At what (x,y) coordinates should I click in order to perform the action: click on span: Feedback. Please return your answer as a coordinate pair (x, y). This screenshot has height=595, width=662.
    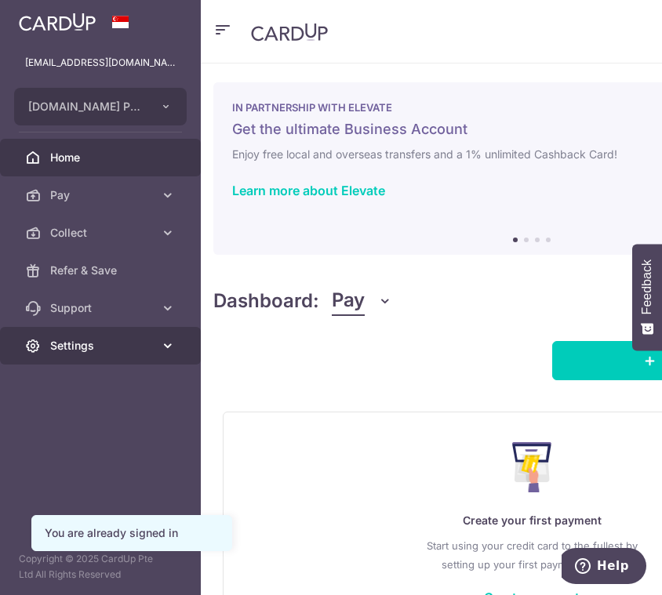
    Looking at the image, I should click on (647, 287).